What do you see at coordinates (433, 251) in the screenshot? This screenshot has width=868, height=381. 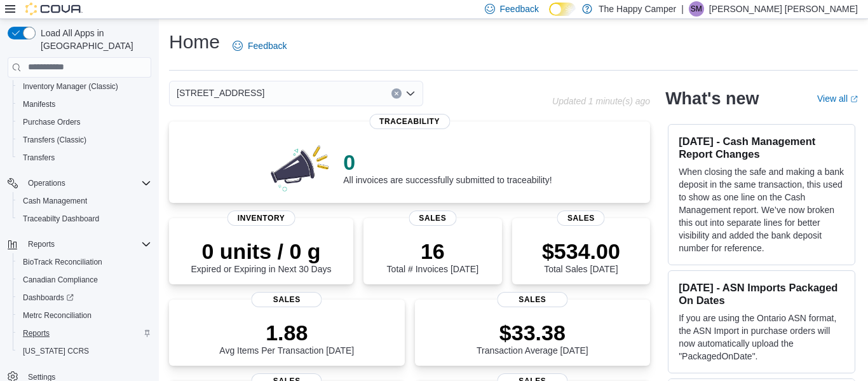 I see `p: 16` at bounding box center [433, 251].